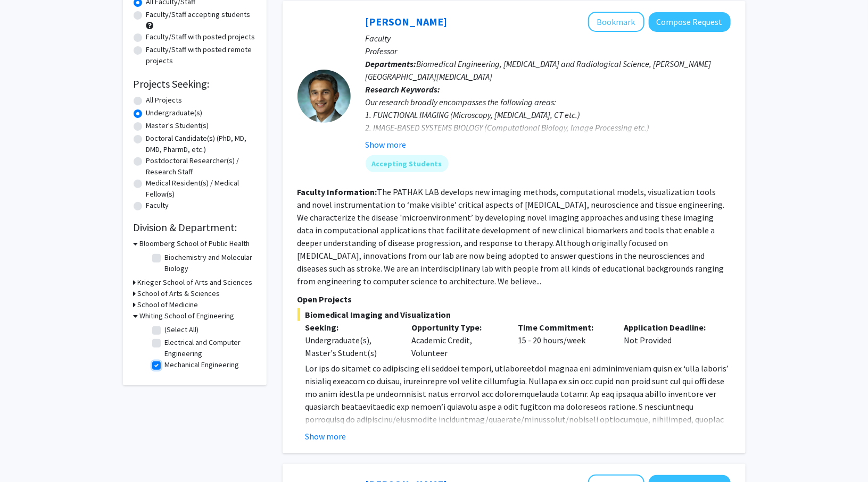 The height and width of the screenshot is (482, 868). What do you see at coordinates (670, 328) in the screenshot?
I see `p: Application Deadline:` at bounding box center [670, 328].